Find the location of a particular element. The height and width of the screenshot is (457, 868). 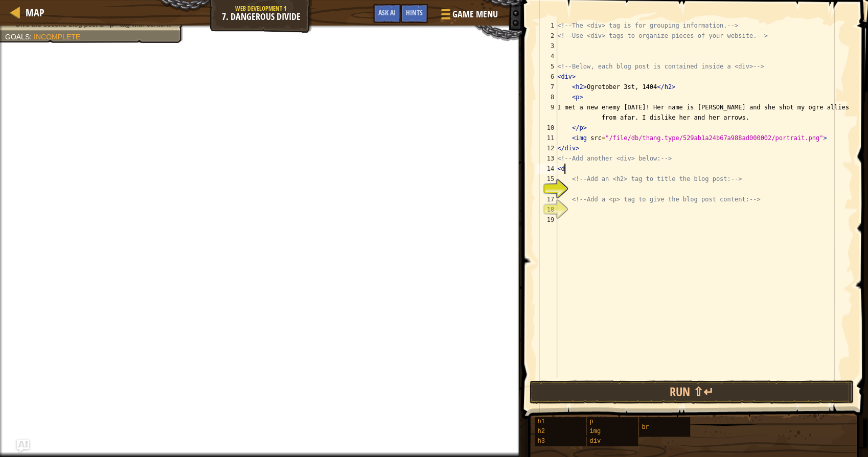

div: 18 is located at coordinates (546, 209).